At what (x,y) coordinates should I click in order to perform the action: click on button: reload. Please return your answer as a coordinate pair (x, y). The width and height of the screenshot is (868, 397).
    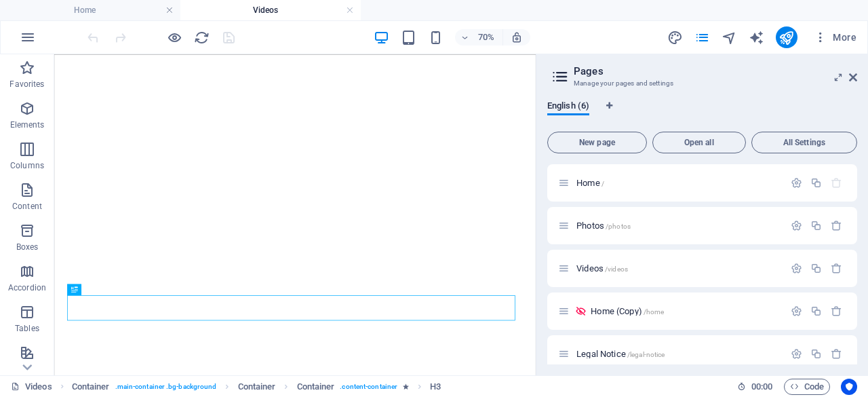
    Looking at the image, I should click on (201, 37).